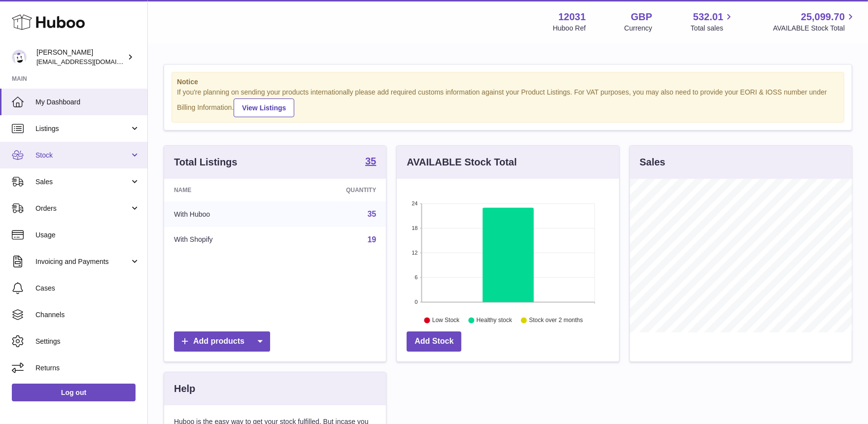 The image size is (868, 424). Describe the element at coordinates (185, 388) in the screenshot. I see `h3: Help` at that location.